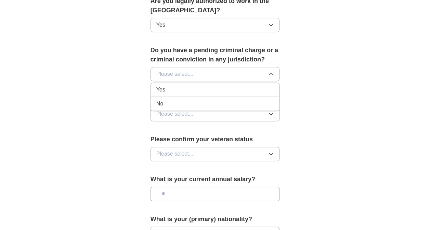 This screenshot has height=230, width=430. I want to click on label: Do you have a pending criminal charge or a criminal conviction in any jurisdiction?, so click(215, 55).